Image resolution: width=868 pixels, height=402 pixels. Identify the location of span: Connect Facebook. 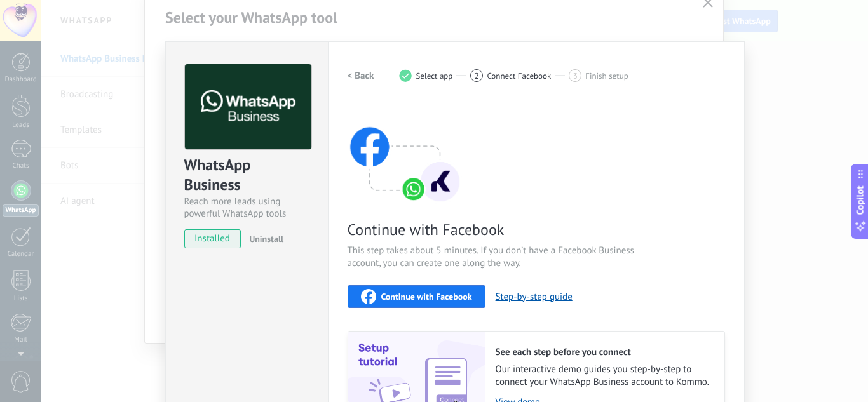
(518, 76).